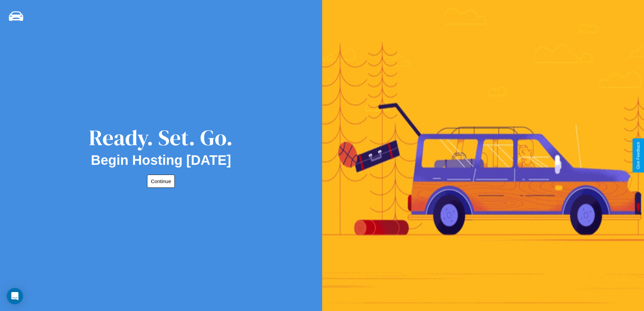  I want to click on div: Ready. Set. Go., so click(161, 137).